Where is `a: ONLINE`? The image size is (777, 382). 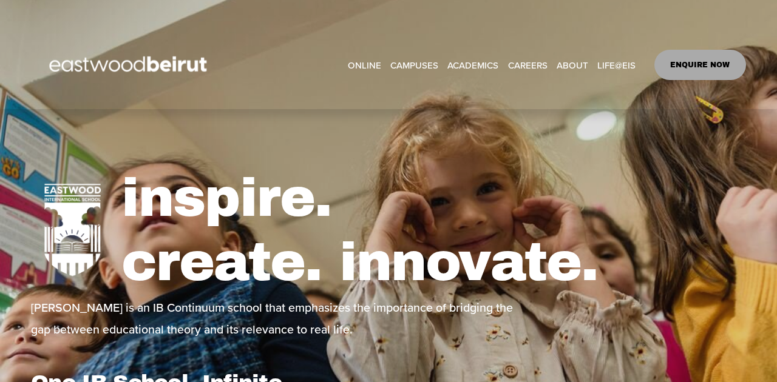
a: ONLINE is located at coordinates (364, 65).